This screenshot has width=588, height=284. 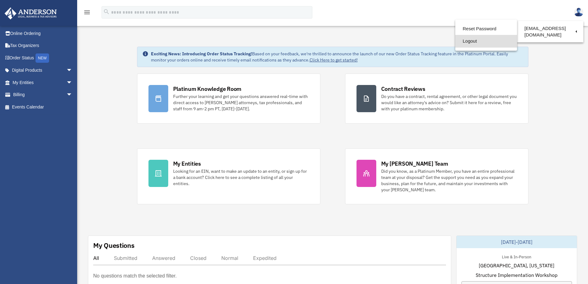 What do you see at coordinates (449, 180) in the screenshot?
I see `div: Did you know, as a Platinum Member, you have an entire professional team at your disposal? Get th...` at bounding box center [449, 180].